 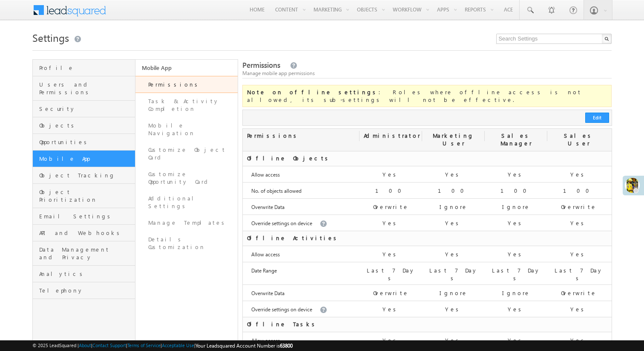 What do you see at coordinates (163, 345) in the screenshot?
I see `span: © 2025 LeadSquared | | | | |` at bounding box center [163, 345].